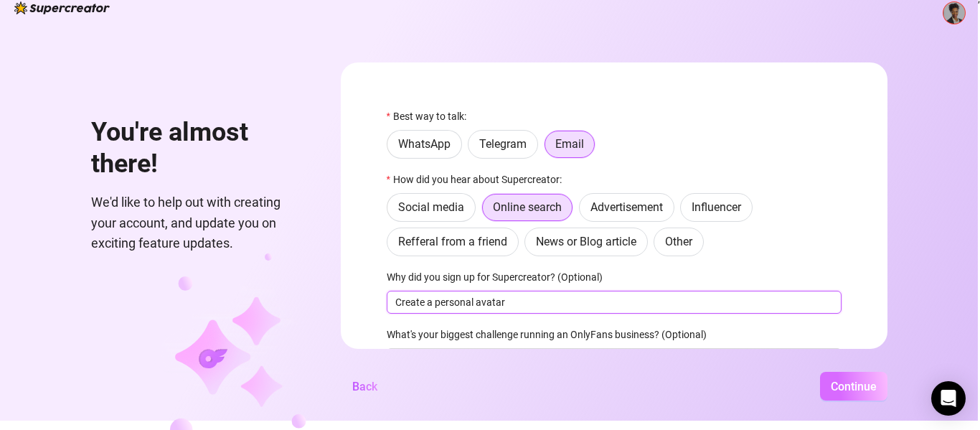  Describe the element at coordinates (364, 387) in the screenshot. I see `button: Back` at that location.